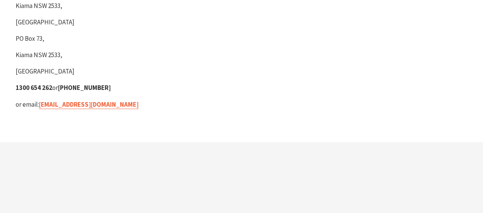 The height and width of the screenshot is (213, 483). I want to click on strong: 1300 654 262, so click(34, 88).